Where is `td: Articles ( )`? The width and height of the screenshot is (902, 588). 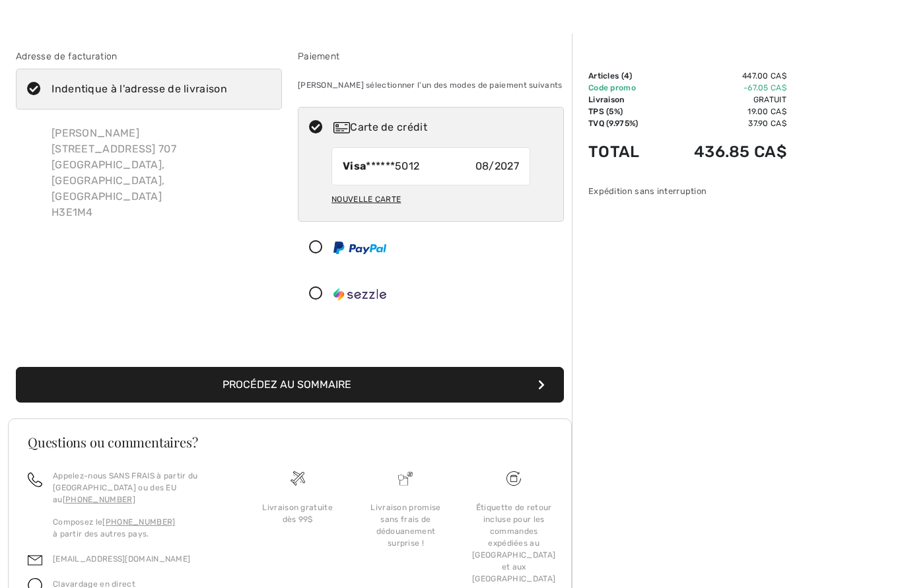 td: Articles ( ) is located at coordinates (623, 76).